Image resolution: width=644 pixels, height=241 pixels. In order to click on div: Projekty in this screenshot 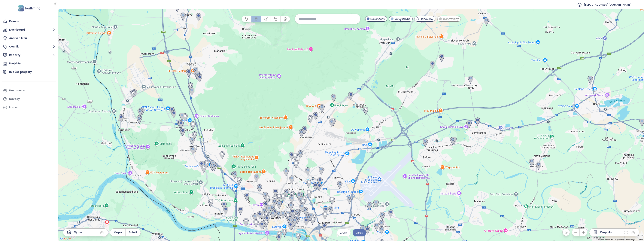, I will do `click(15, 64)`.